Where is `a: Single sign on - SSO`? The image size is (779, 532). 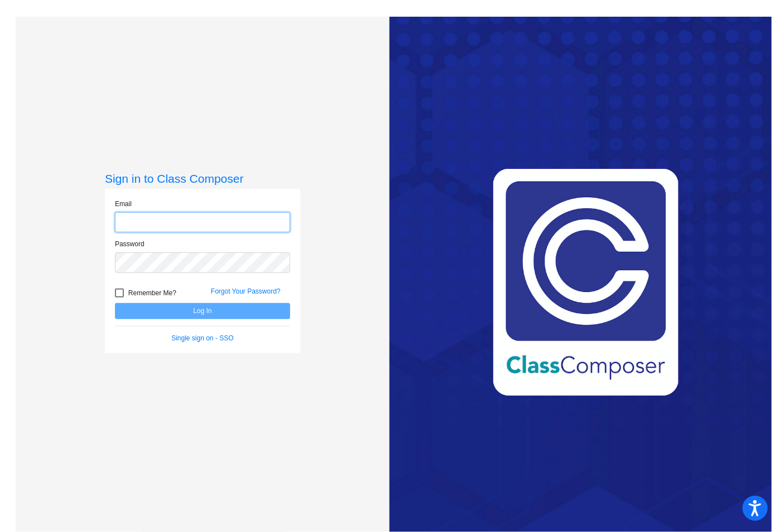 a: Single sign on - SSO is located at coordinates (202, 339).